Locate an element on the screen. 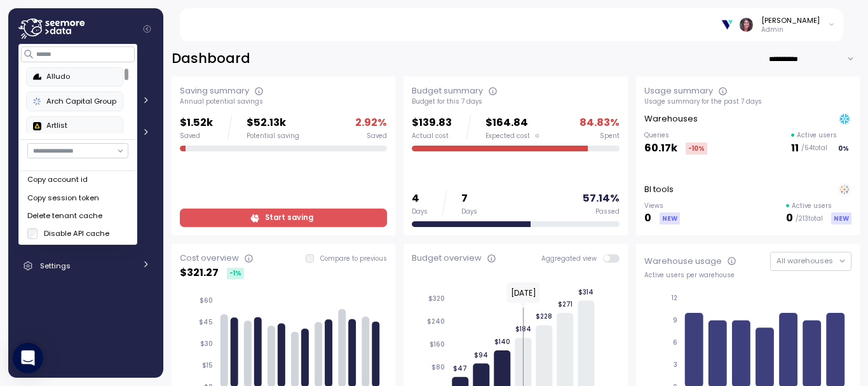 This screenshot has width=868, height=386. div: Copy session token is located at coordinates (77, 198).